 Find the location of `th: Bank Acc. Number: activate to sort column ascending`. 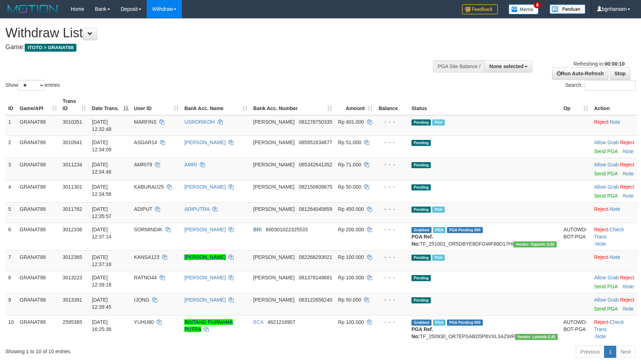

th: Bank Acc. Number: activate to sort column ascending is located at coordinates (293, 105).